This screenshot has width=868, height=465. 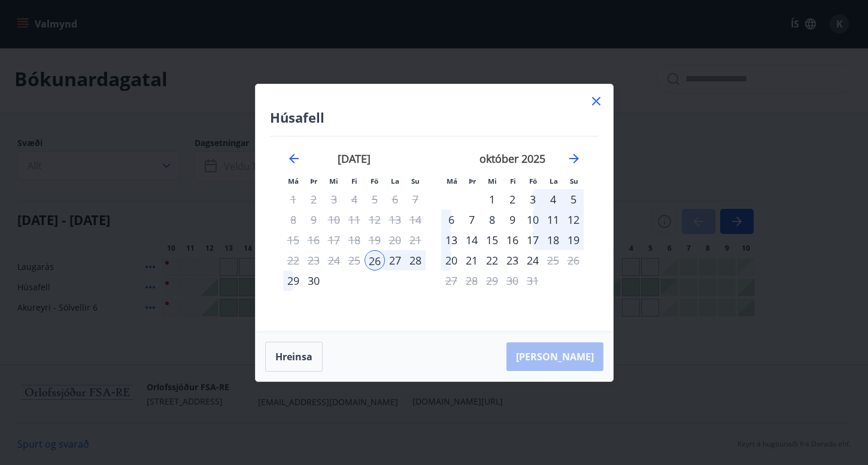 What do you see at coordinates (492, 260) in the screenshot?
I see `div: 22` at bounding box center [492, 260].